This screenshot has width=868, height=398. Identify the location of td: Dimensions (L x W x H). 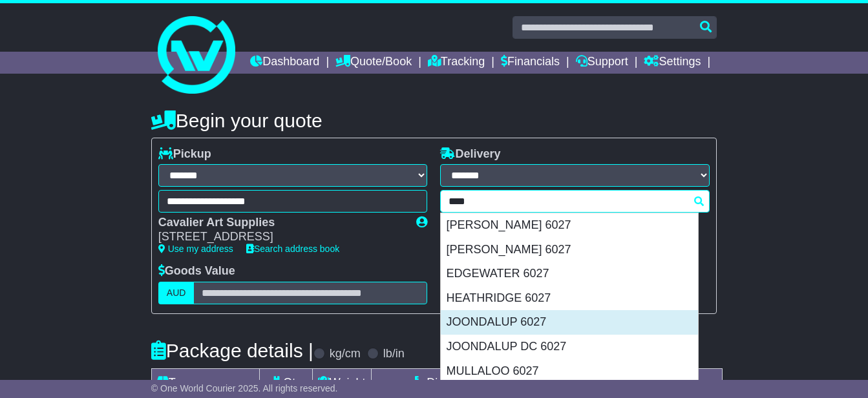
(482, 382).